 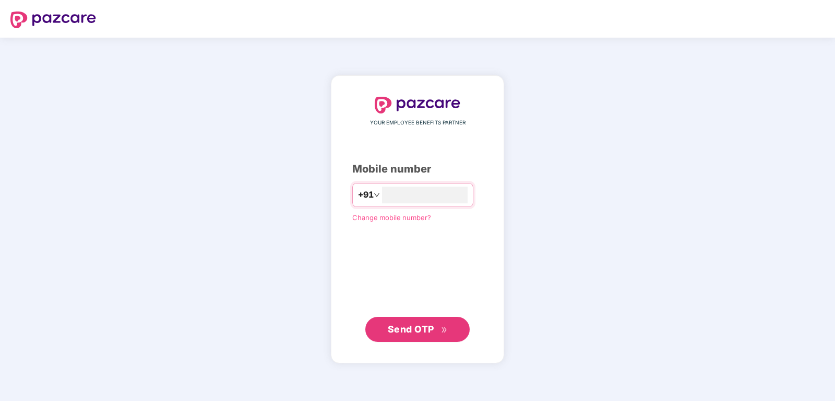 What do you see at coordinates (366, 194) in the screenshot?
I see `span: +91` at bounding box center [366, 194].